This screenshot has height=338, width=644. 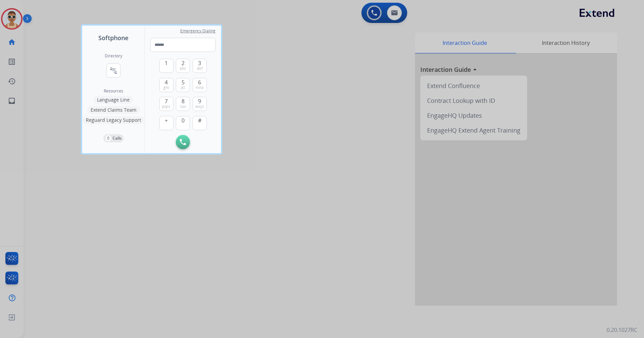 I want to click on mat-icon: connect_without_contact, so click(x=114, y=70).